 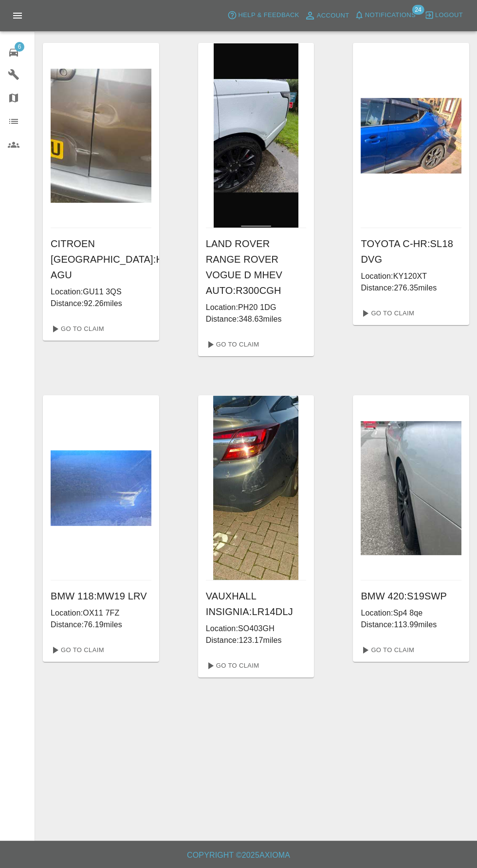 I want to click on p: Location: OX11 7FZ, so click(x=101, y=614).